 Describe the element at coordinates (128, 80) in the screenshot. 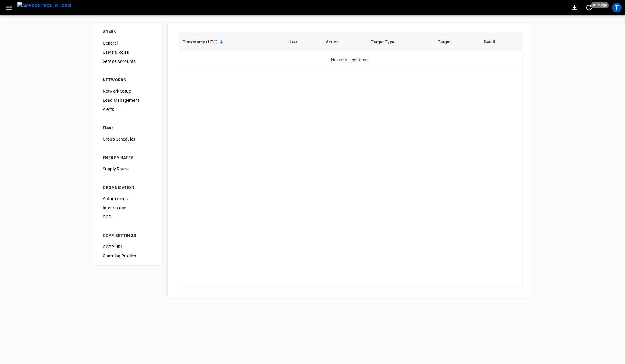

I see `div: NETWORKS` at that location.